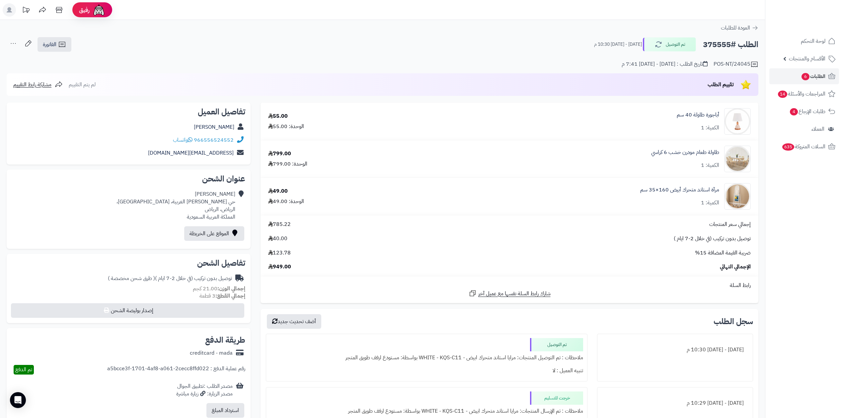 This screenshot has width=843, height=418. I want to click on div: 55.00, so click(278, 116).